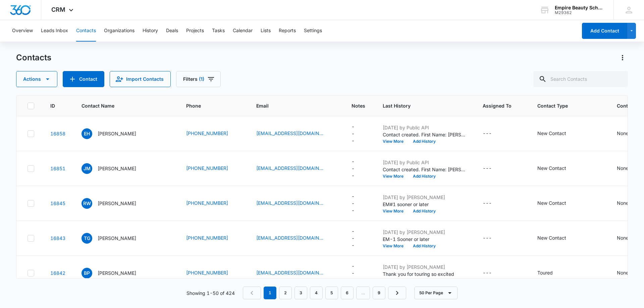 The height and width of the screenshot is (308, 644). I want to click on span: ID, so click(53, 106).